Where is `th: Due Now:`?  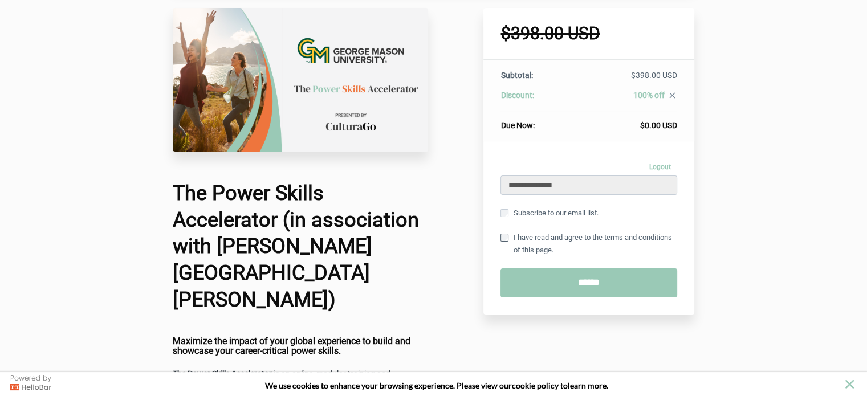 th: Due Now: is located at coordinates (538, 121).